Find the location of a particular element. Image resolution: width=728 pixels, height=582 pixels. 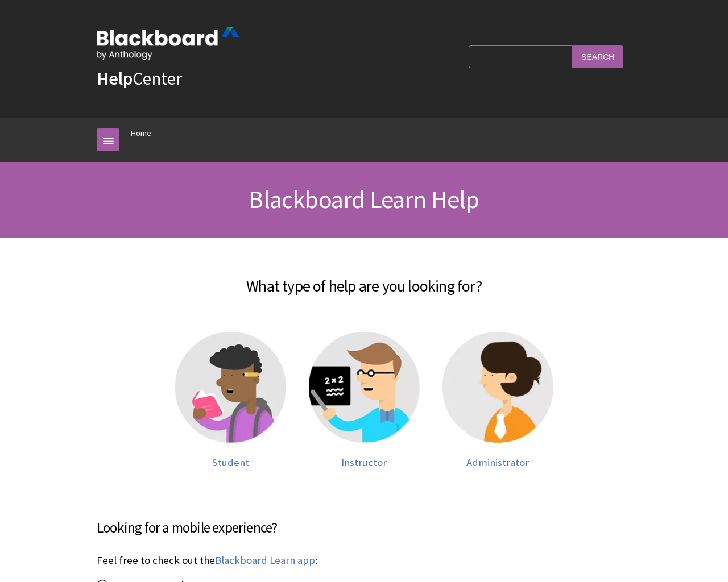

input: Search is located at coordinates (598, 56).